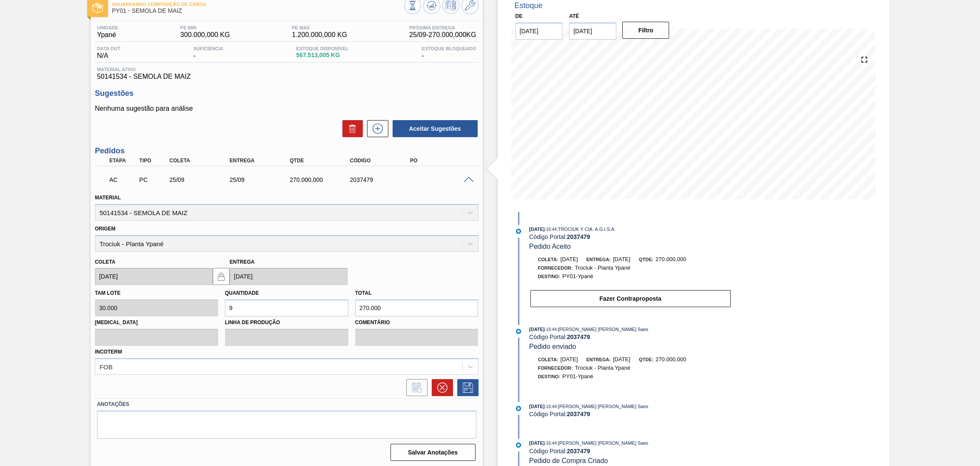  What do you see at coordinates (322, 55) in the screenshot?
I see `span: 567.513,005 KG` at bounding box center [322, 55].